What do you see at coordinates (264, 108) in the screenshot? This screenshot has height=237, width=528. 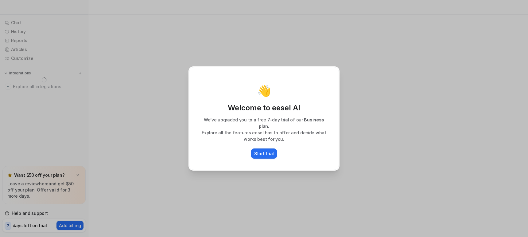 I see `p: Welcome to eesel AI` at bounding box center [264, 108].